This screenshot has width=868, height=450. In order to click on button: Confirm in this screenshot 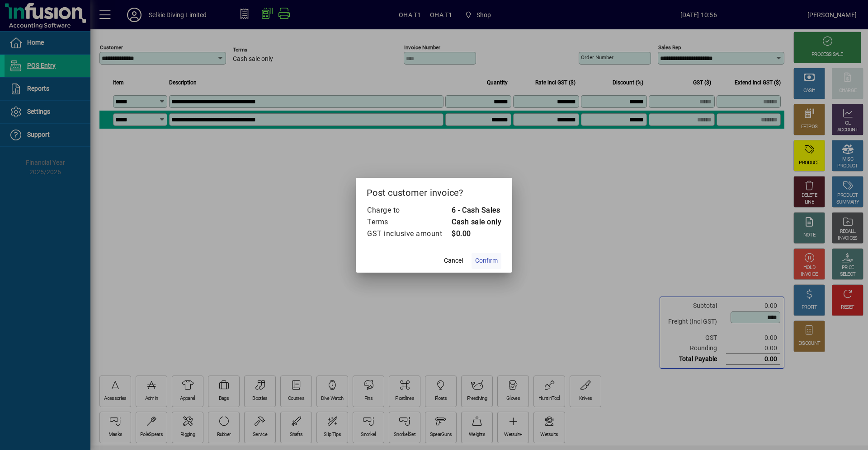, I will do `click(487, 261)`.